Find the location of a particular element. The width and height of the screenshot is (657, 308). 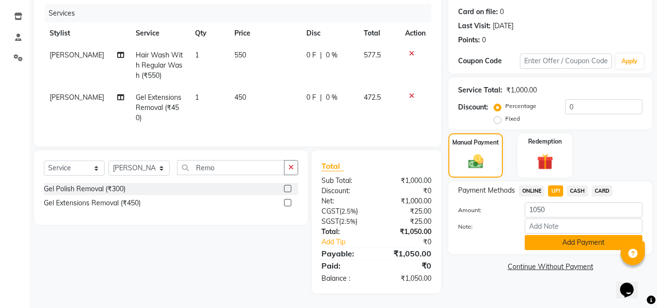

span: ONLINE is located at coordinates (531, 191).